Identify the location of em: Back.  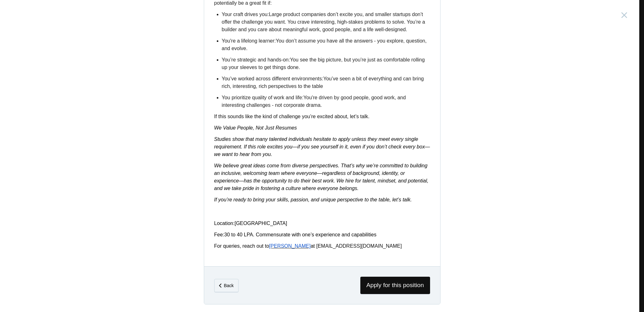
(229, 285).